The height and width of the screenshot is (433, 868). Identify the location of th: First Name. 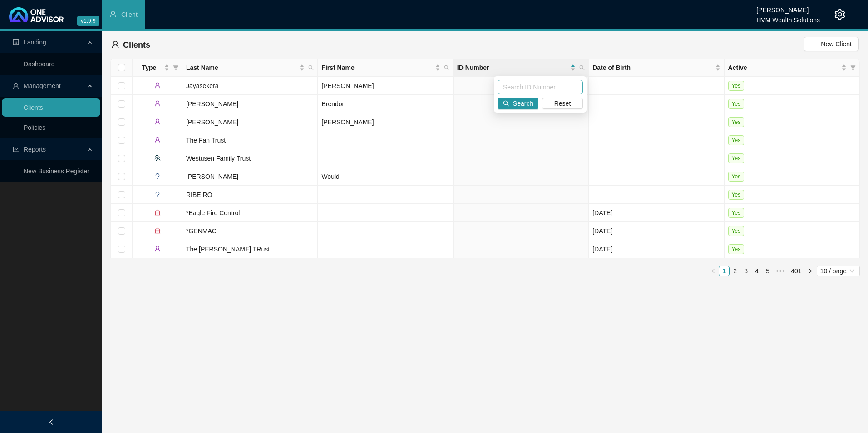
(385, 68).